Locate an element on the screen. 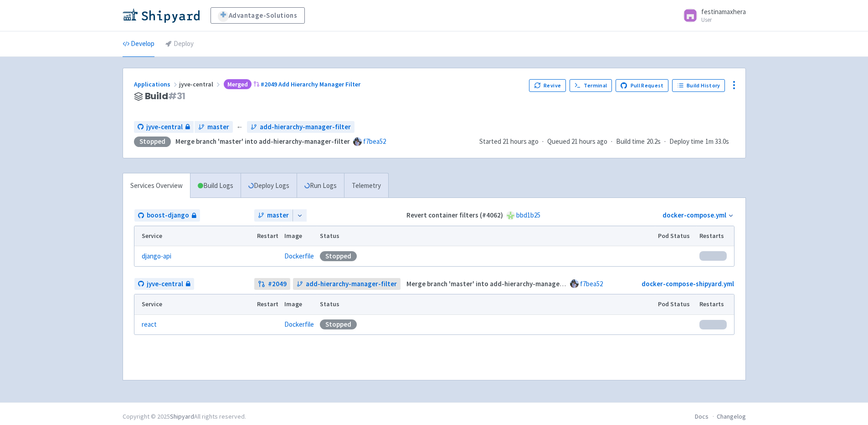 The height and width of the screenshot is (425, 868). small: User is located at coordinates (723, 19).